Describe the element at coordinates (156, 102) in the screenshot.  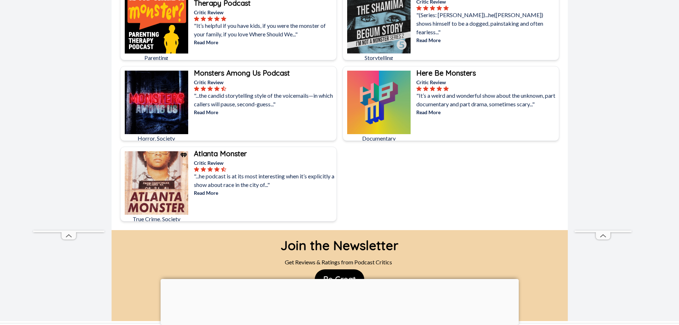
I see `img: Monsters Among Us Podcast` at that location.